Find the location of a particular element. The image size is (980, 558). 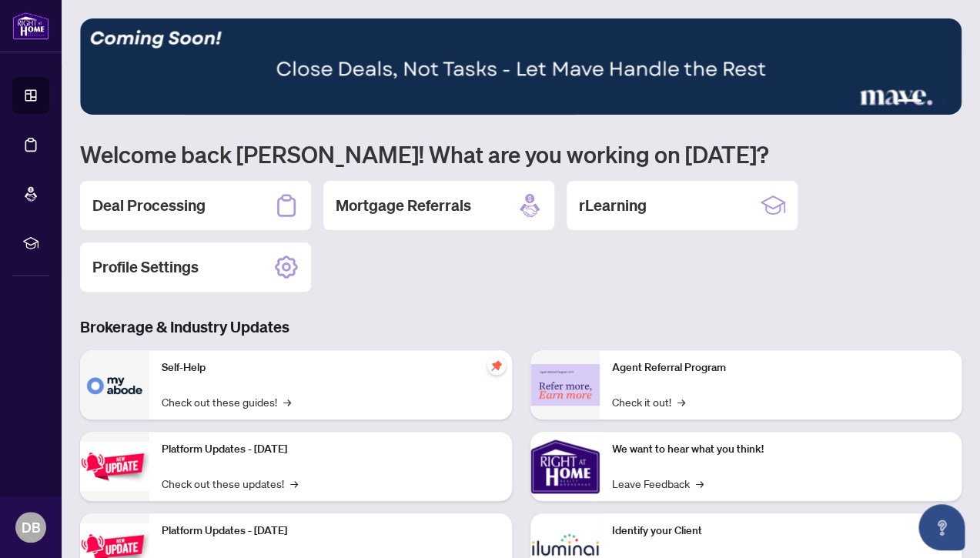

img: We want to hear what you think! is located at coordinates (565, 466).